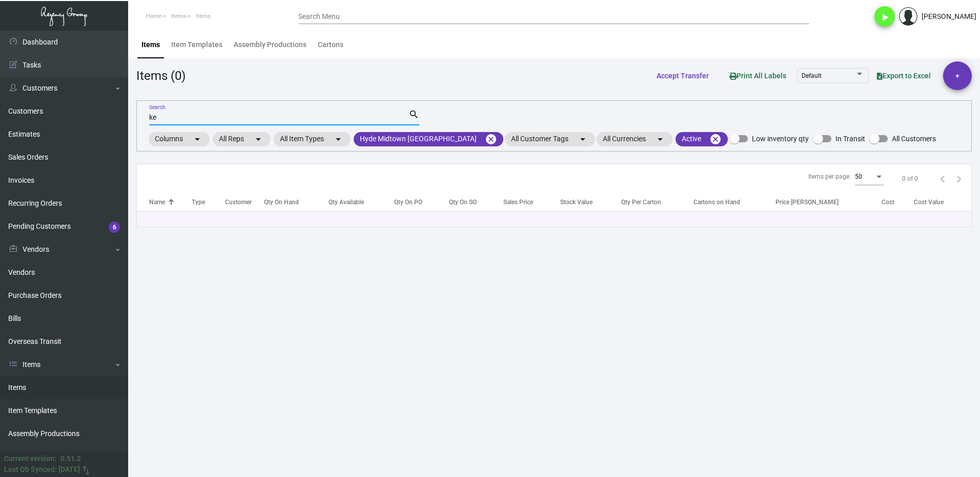 The height and width of the screenshot is (477, 980). What do you see at coordinates (634, 139) in the screenshot?
I see `mat-chip: All Currencies` at bounding box center [634, 139].